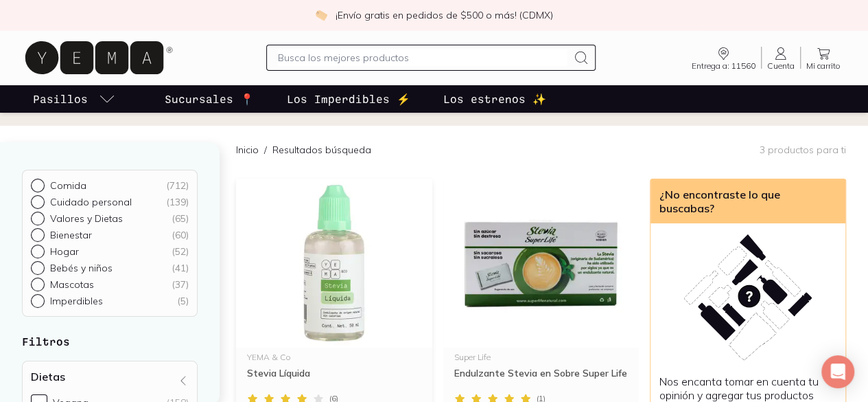 This screenshot has width=868, height=402. What do you see at coordinates (422, 57) in the screenshot?
I see `input: Busca los mejores productos` at bounding box center [422, 57].